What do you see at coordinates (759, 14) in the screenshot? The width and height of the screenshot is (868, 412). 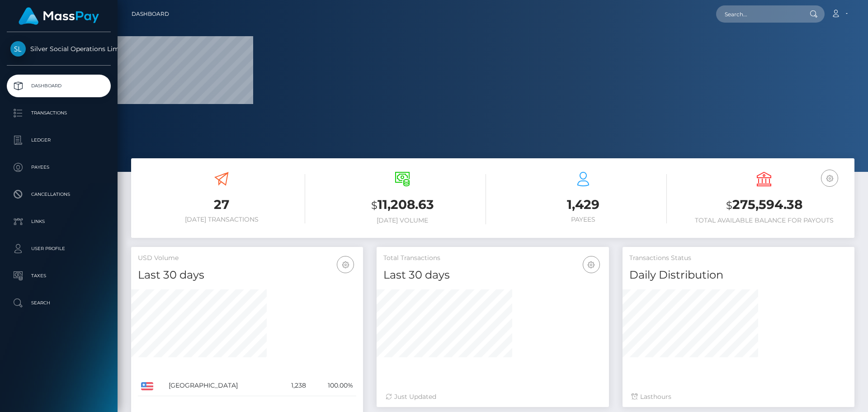 I see `input: Search...` at bounding box center [759, 14].